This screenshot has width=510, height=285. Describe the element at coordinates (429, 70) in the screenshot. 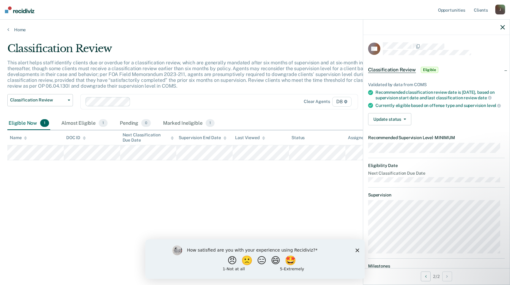

I see `span: Eligible` at that location.